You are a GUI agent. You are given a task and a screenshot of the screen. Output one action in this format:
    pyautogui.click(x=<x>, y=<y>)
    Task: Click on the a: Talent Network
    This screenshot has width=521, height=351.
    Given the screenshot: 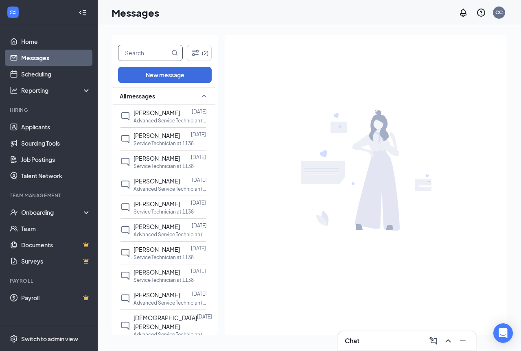 What is the action you would take?
    pyautogui.click(x=56, y=176)
    